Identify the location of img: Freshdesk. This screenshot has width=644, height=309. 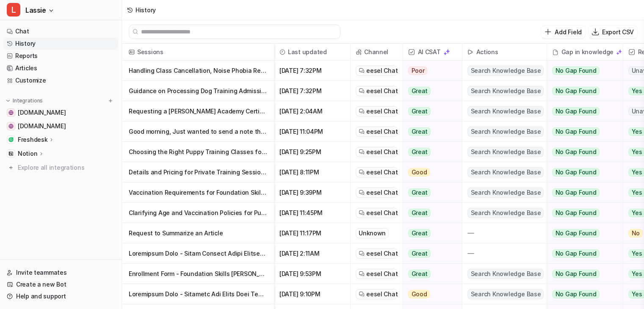
(11, 140).